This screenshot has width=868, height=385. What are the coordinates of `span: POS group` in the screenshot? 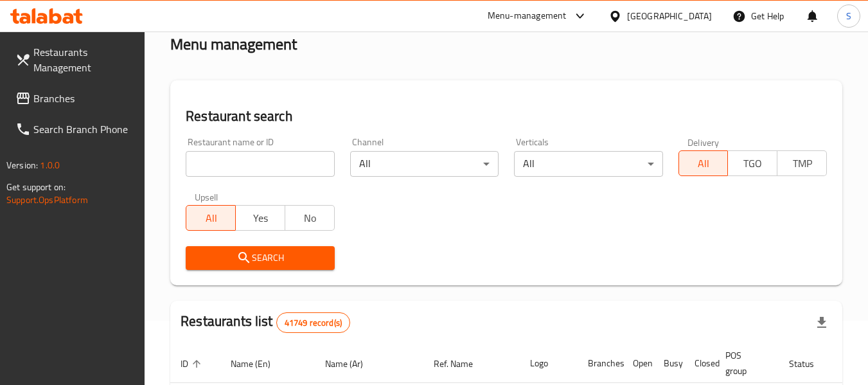 It's located at (744, 363).